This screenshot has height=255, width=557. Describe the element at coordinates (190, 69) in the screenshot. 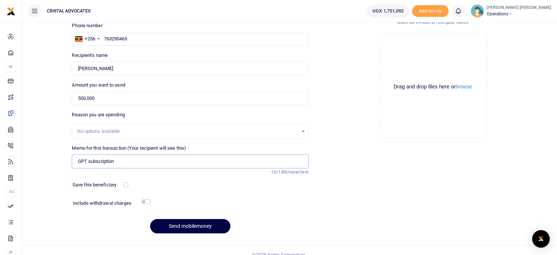

I see `input: Loading name...` at that location.